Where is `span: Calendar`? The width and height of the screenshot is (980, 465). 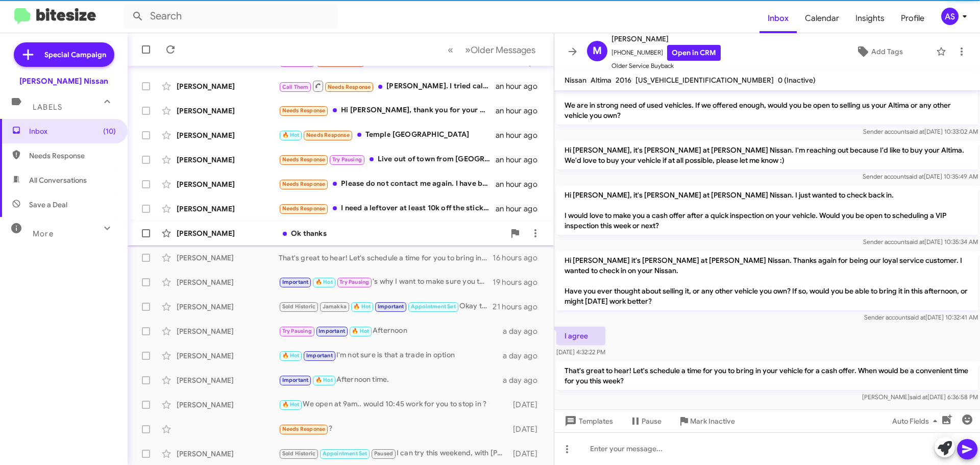 span: Calendar is located at coordinates (822, 18).